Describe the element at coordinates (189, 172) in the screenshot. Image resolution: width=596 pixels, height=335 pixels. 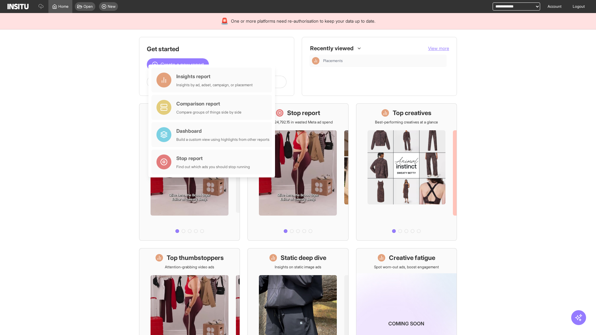
I see `a: What's live nowSee all active ads instantly` at that location.